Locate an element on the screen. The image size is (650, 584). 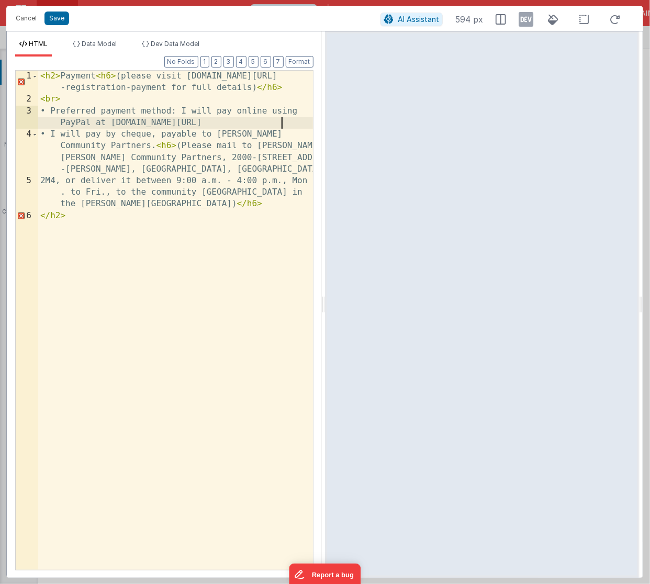
span: HTML is located at coordinates (38, 43).